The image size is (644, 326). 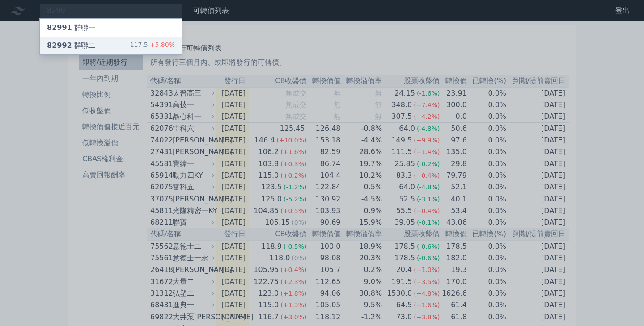 What do you see at coordinates (60, 27) in the screenshot?
I see `span: 82991` at bounding box center [60, 27].